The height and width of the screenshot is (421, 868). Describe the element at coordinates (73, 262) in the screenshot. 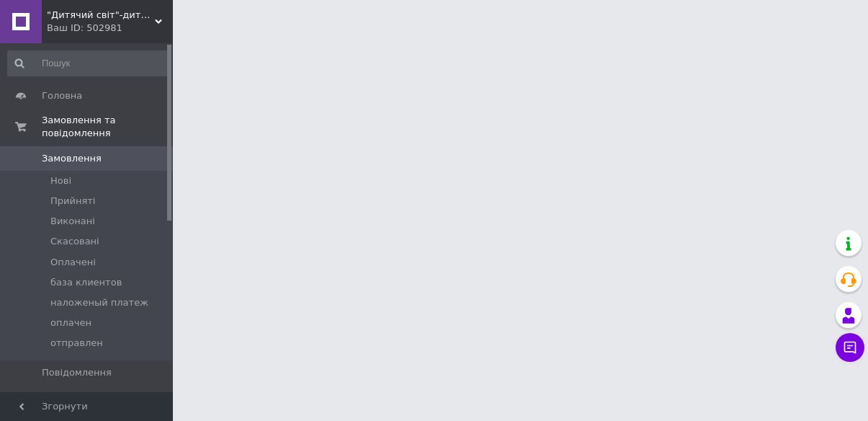

I see `span: Оплачені` at that location.